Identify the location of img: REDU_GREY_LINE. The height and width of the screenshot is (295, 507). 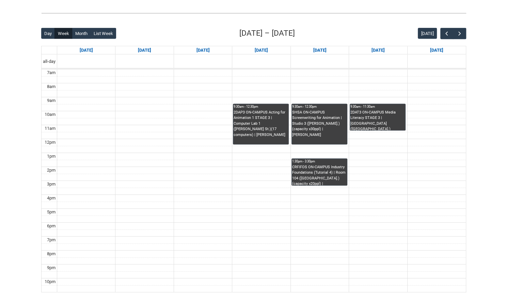
(253, 13).